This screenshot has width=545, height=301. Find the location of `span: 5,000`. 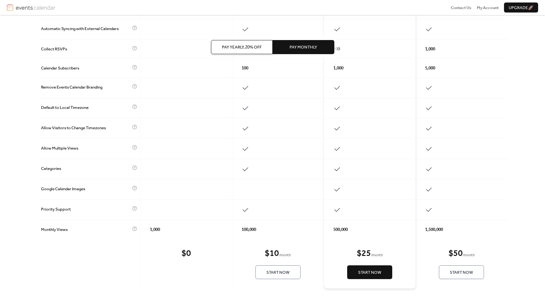

span: 5,000 is located at coordinates (430, 68).